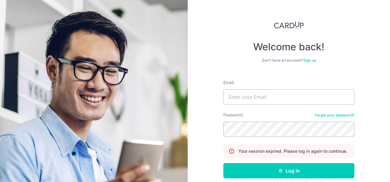 The height and width of the screenshot is (182, 390). I want to click on button: Log in, so click(289, 171).